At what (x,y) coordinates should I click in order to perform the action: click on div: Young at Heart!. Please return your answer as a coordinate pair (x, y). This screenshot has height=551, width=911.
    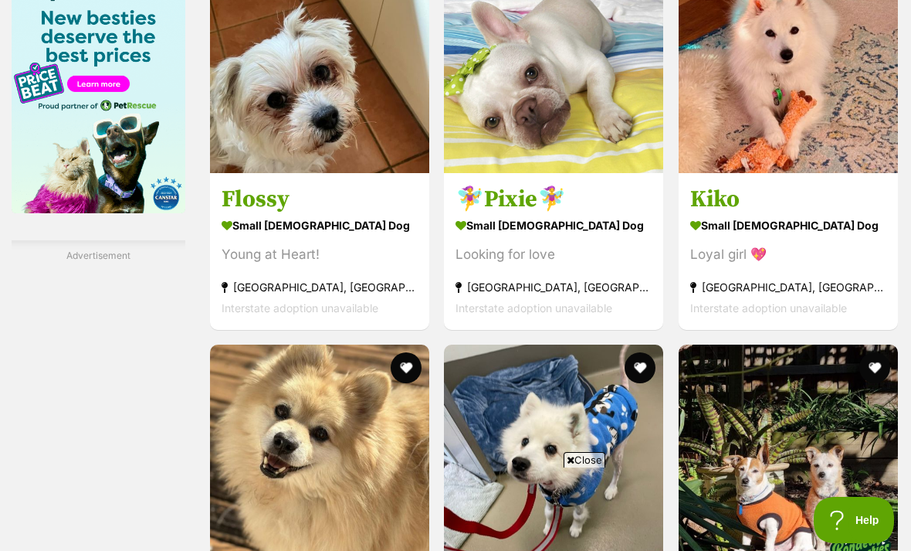
    Looking at the image, I should click on (320, 254).